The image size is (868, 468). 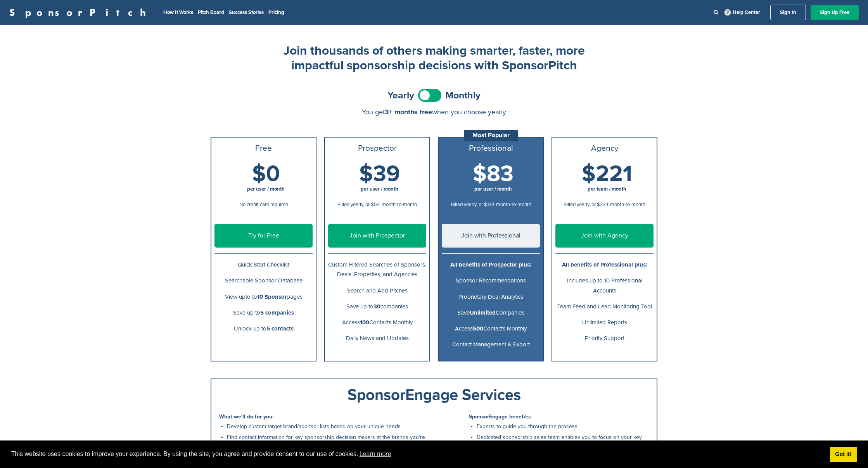 What do you see at coordinates (377, 338) in the screenshot?
I see `p: Daily News and Updates` at bounding box center [377, 338].